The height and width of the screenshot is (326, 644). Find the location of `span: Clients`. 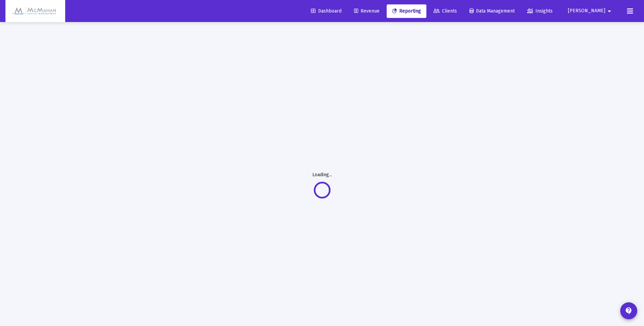

span: Clients is located at coordinates (445, 11).